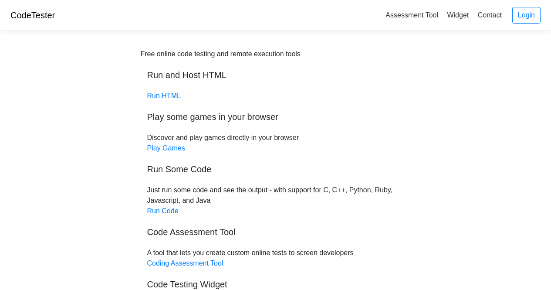  I want to click on h5: Play some games in your browser, so click(276, 117).